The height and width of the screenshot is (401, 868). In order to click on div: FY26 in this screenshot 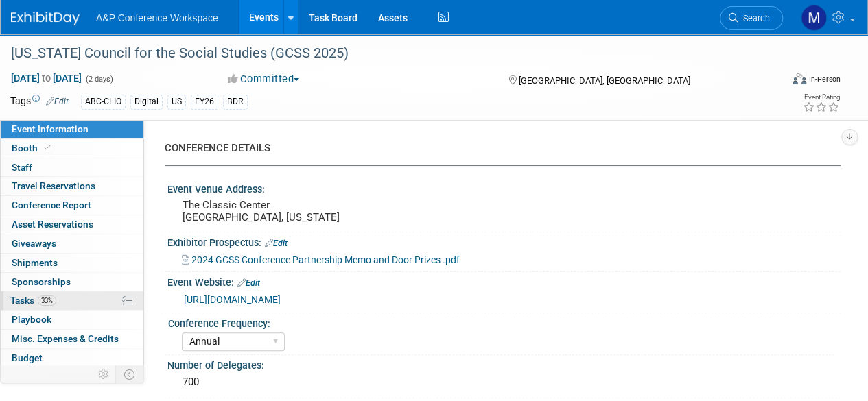, I will do `click(205, 101)`.